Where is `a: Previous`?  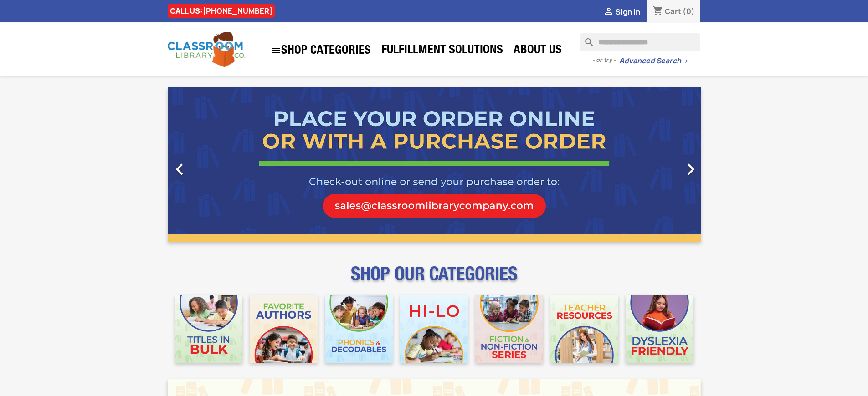 a: Previous is located at coordinates (208, 165).